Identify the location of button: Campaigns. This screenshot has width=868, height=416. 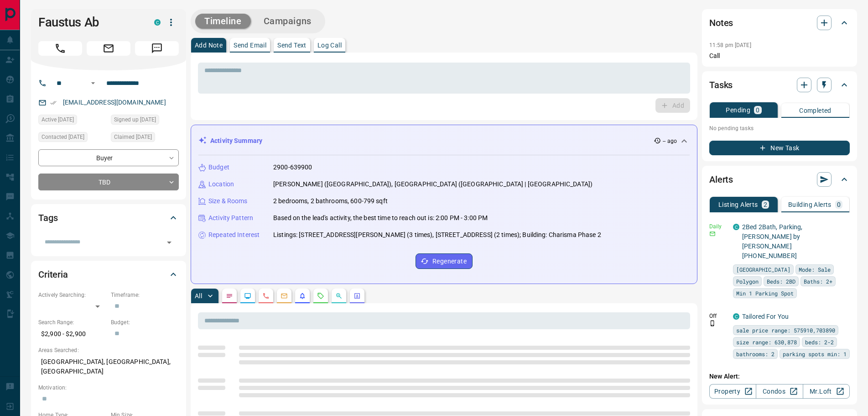
(288, 21).